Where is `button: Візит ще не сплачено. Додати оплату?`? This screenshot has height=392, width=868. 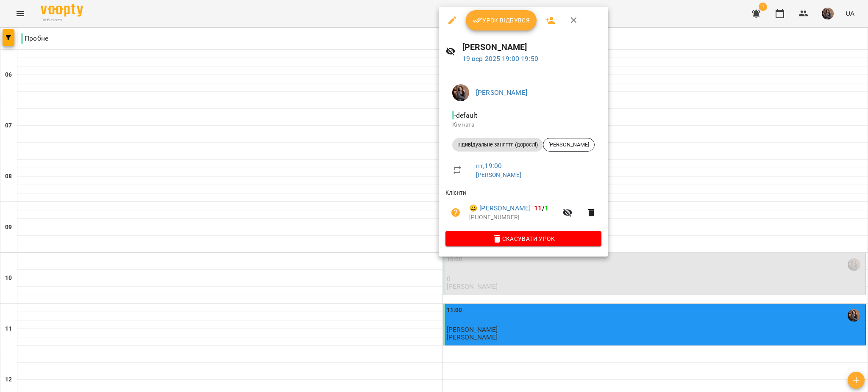 button: Візит ще не сплачено. Додати оплату? is located at coordinates (456, 212).